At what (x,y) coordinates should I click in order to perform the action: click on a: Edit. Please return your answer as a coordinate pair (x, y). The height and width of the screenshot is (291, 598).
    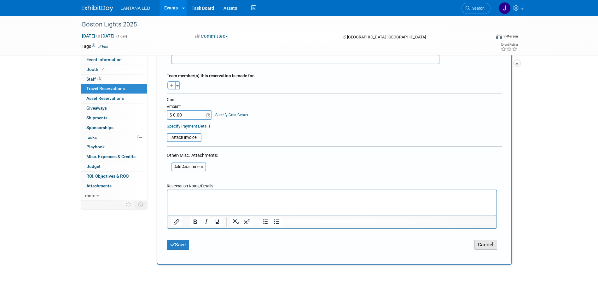
    Looking at the image, I should click on (103, 47).